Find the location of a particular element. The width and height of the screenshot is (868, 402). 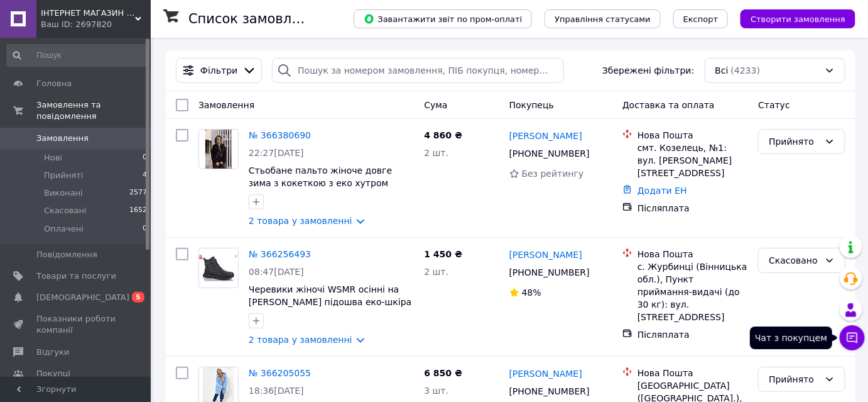

span: Товари та послуги is located at coordinates (76, 276).